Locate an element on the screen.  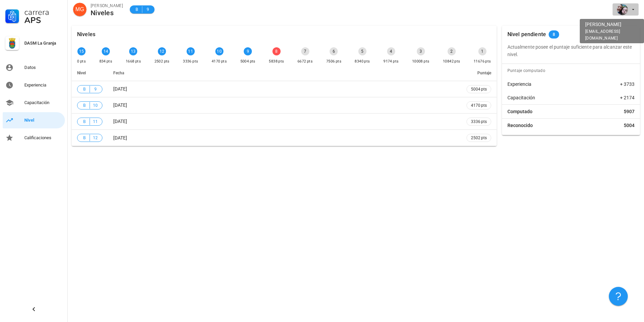
div: Nivel pendiente is located at coordinates (527, 35).